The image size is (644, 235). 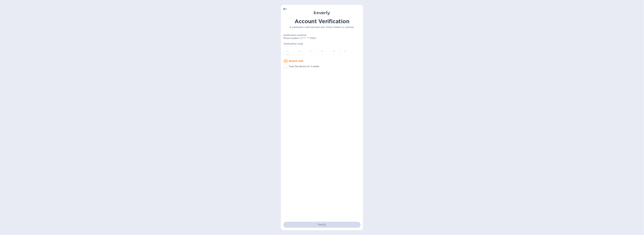 I want to click on p: Verification code, so click(x=322, y=44).